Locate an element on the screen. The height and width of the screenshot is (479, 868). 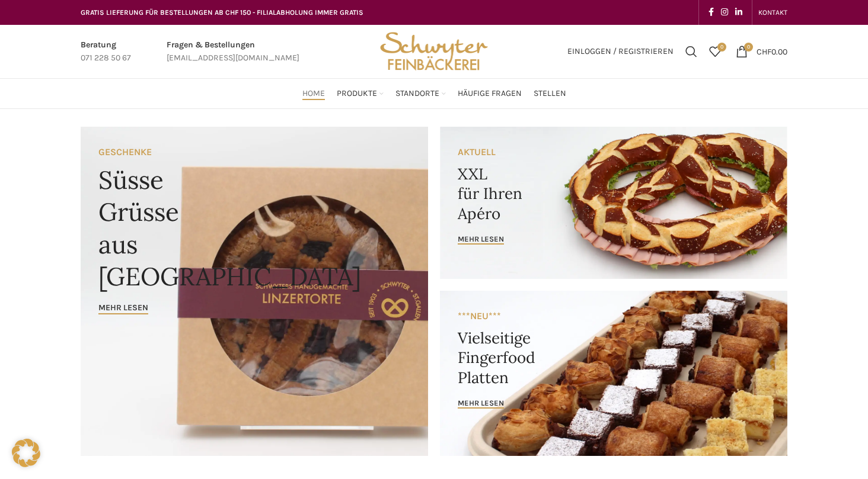
a: Produkte is located at coordinates (360, 94).